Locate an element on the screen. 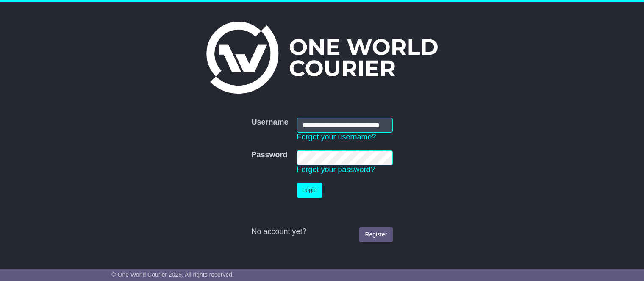  a: Register is located at coordinates (376, 234).